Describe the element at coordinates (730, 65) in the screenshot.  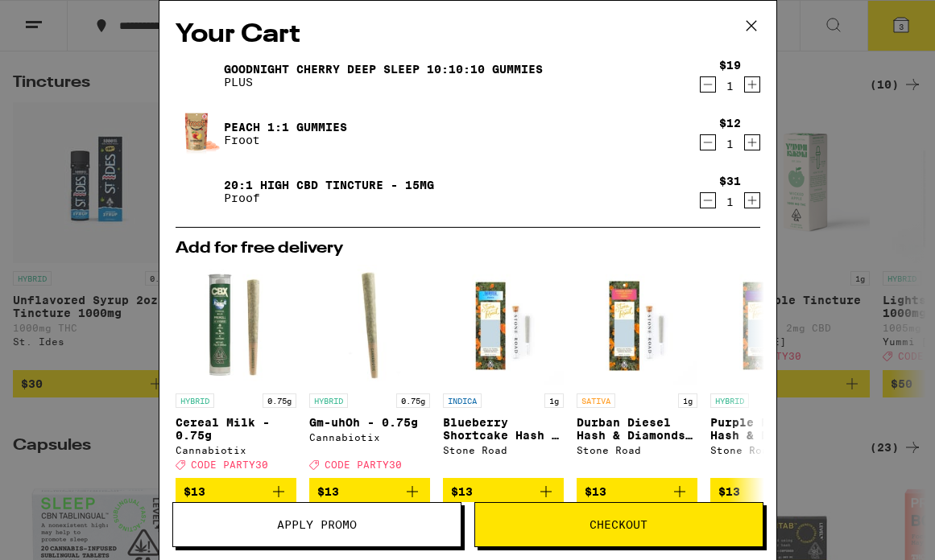
I see `div: $19` at that location.